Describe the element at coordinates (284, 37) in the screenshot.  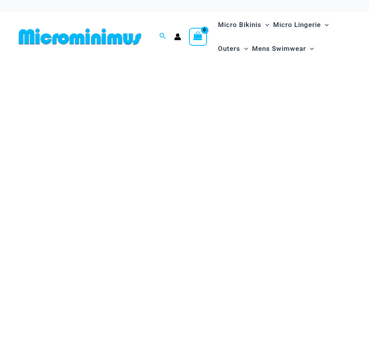
I see `nav: Site Navigation` at that location.